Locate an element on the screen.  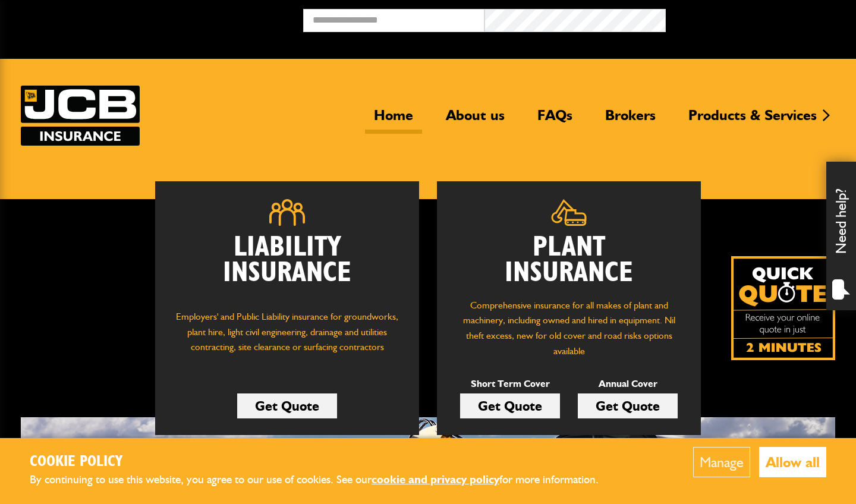
h2: Liability Insurance is located at coordinates (287, 267).